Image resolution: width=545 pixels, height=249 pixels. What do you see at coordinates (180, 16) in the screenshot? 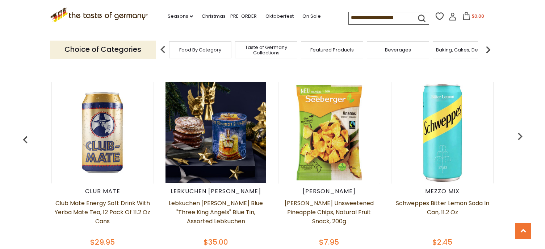
I see `a: Seasons` at bounding box center [180, 16].